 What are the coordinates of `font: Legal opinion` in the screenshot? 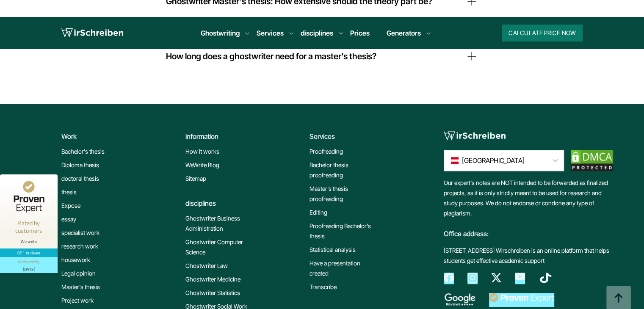 It's located at (79, 273).